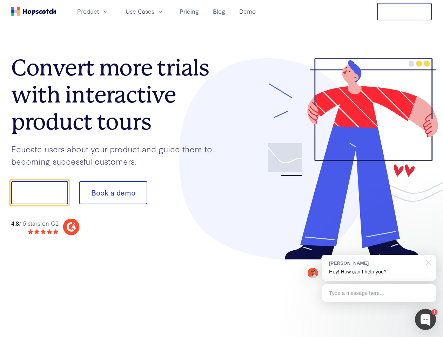 The image size is (443, 337). What do you see at coordinates (88, 11) in the screenshot?
I see `span: Product` at bounding box center [88, 11].